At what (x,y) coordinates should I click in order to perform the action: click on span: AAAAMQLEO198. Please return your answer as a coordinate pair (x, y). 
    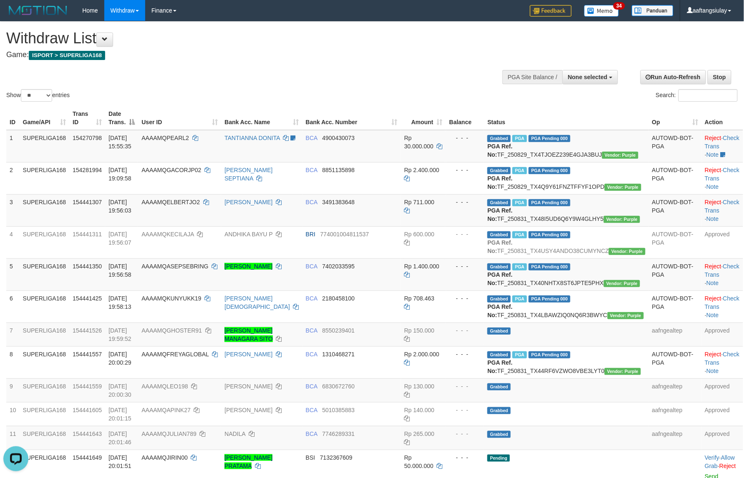
    Looking at the image, I should click on (164, 387).